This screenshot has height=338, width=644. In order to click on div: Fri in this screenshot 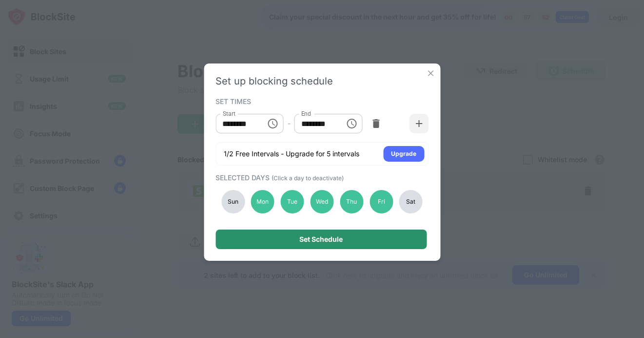, I will do `click(381, 202)`.